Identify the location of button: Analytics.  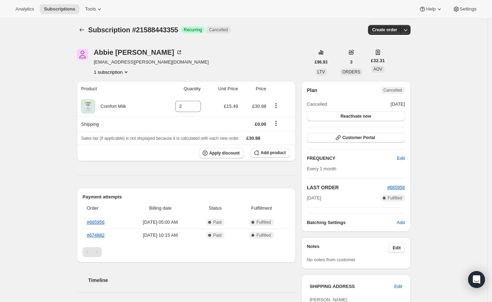
(25, 9).